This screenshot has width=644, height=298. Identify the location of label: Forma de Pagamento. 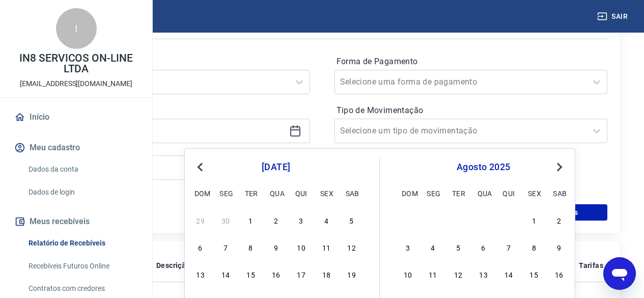
(471, 62).